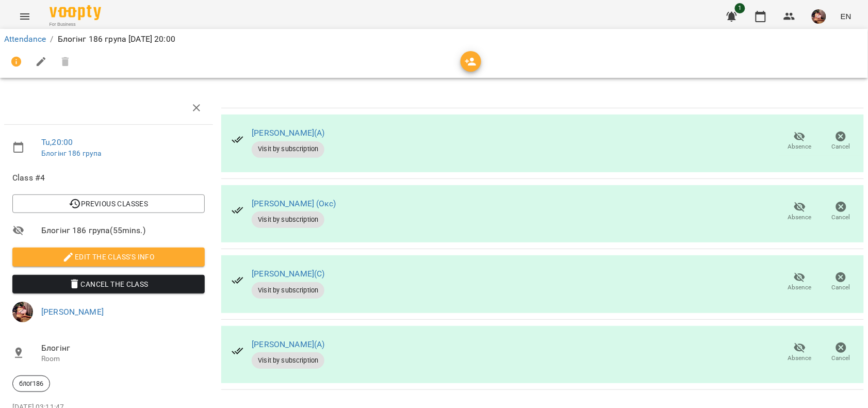  I want to click on span: 1, so click(741, 8).